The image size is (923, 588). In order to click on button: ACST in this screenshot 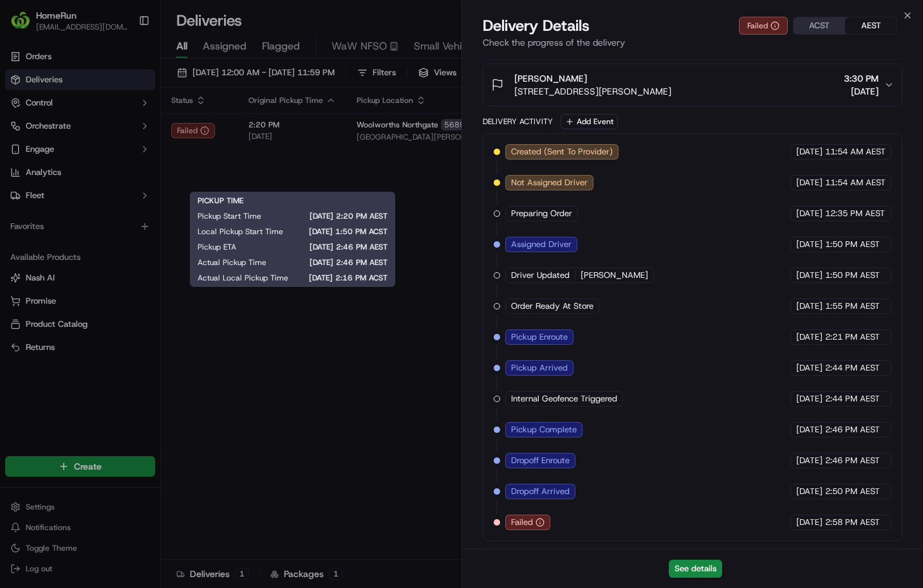, I will do `click(819, 26)`.